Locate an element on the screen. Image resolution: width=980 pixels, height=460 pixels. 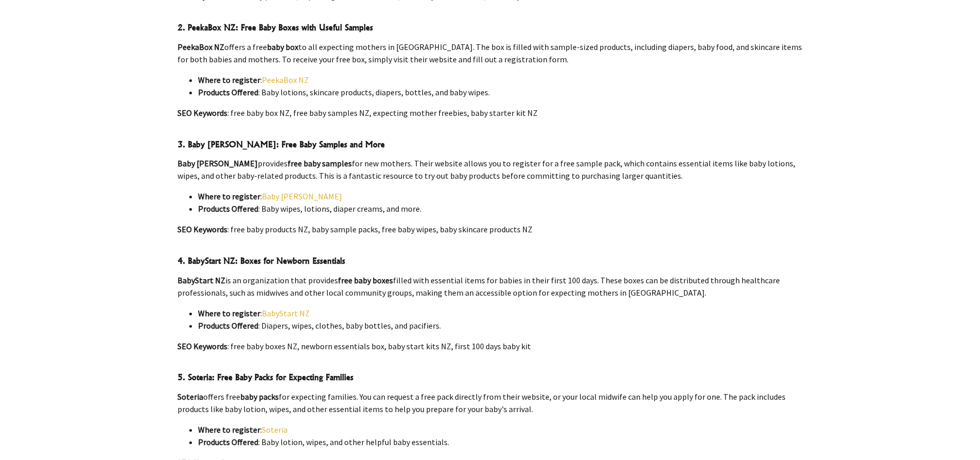
a: BabyStart NZ is located at coordinates (286, 313).